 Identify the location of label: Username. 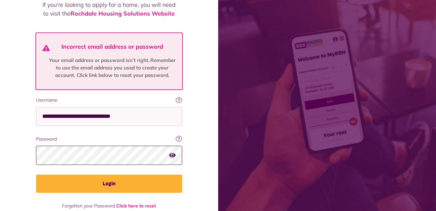
(109, 100).